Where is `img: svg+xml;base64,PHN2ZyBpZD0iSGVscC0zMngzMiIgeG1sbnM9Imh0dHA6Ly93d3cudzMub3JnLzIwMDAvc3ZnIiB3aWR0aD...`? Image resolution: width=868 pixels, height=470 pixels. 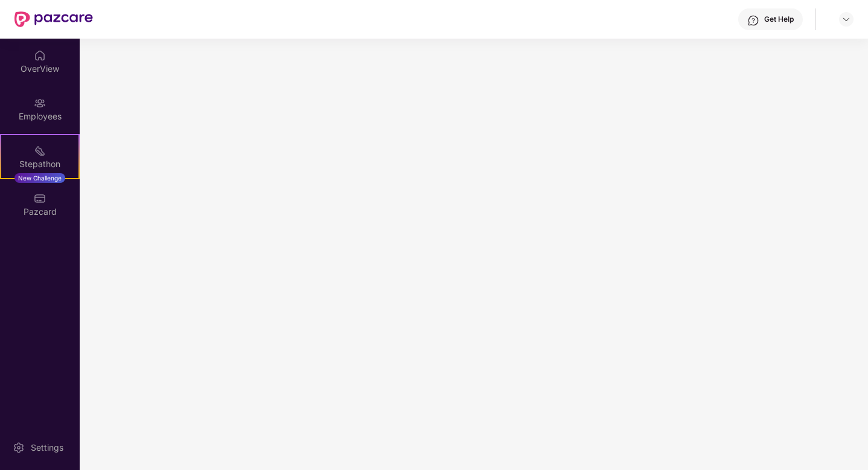 img: svg+xml;base64,PHN2ZyBpZD0iSGVscC0zMngzMiIgeG1sbnM9Imh0dHA6Ly93d3cudzMub3JnLzIwMDAvc3ZnIiB3aWR0aD... is located at coordinates (753, 20).